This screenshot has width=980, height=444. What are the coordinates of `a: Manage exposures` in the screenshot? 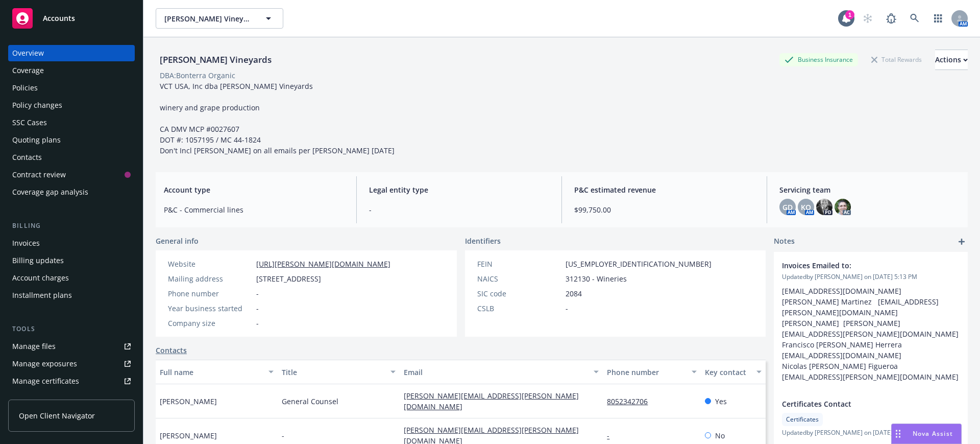 It's located at (71, 364).